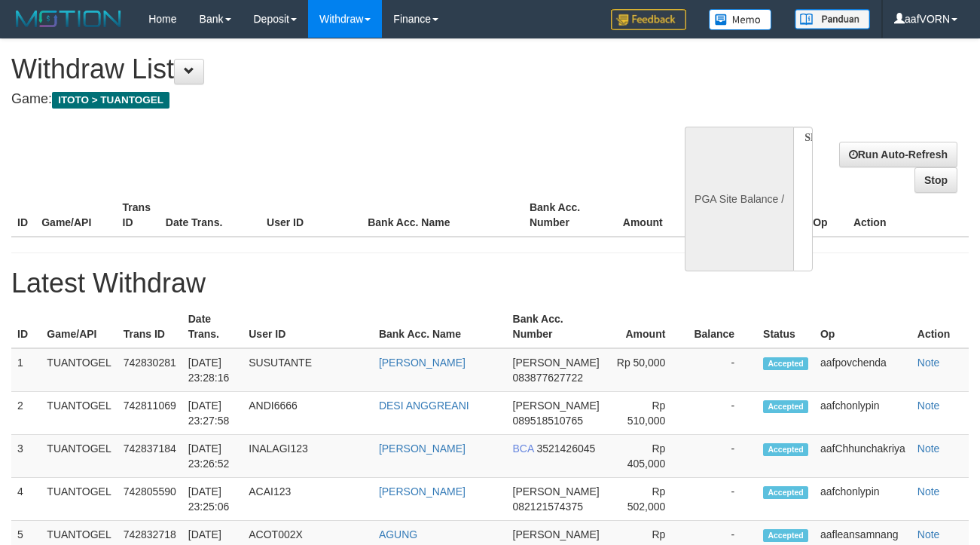 This screenshot has width=980, height=545. Describe the element at coordinates (862, 370) in the screenshot. I see `td: aafpovchenda` at that location.